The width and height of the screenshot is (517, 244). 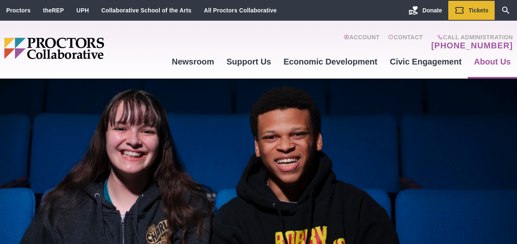 What do you see at coordinates (249, 62) in the screenshot?
I see `a: Support Us` at bounding box center [249, 62].